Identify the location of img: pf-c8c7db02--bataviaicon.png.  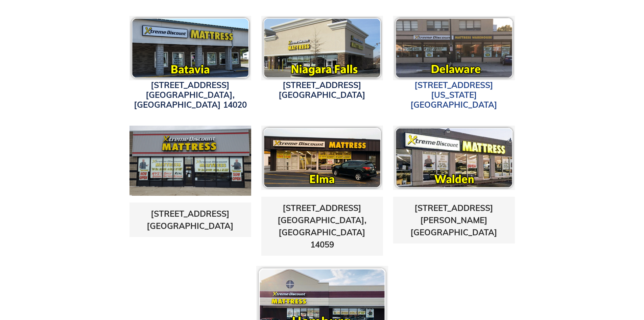
(190, 48).